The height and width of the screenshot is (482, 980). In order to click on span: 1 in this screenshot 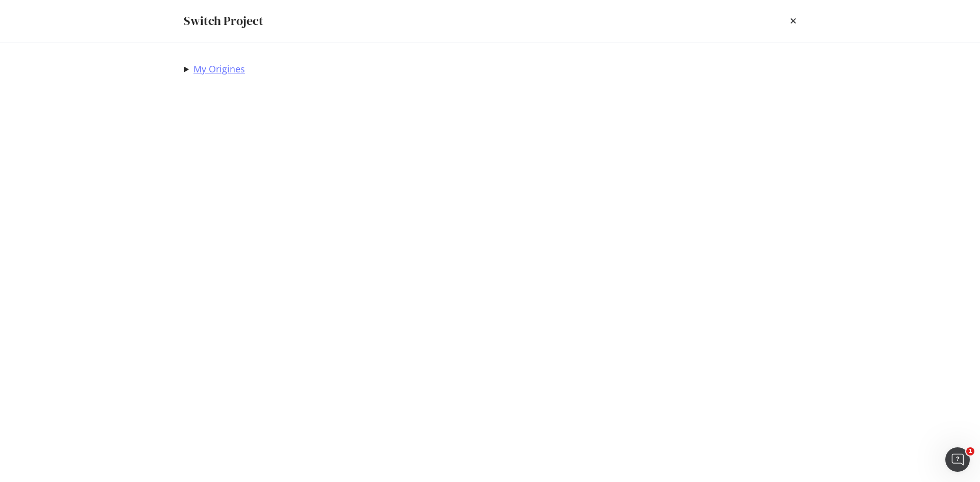, I will do `click(971, 452)`.